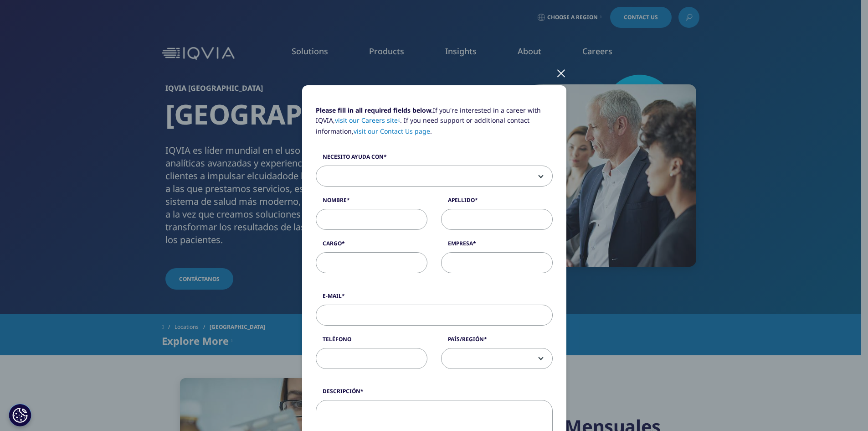  Describe the element at coordinates (368, 120) in the screenshot. I see `a: visit our Careers site` at that location.